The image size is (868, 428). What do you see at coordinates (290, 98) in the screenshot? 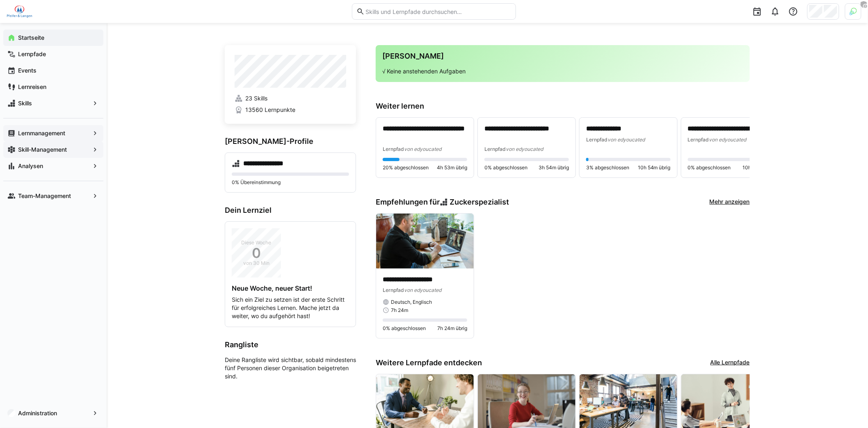
I see `a: 23 Skills` at bounding box center [290, 98].